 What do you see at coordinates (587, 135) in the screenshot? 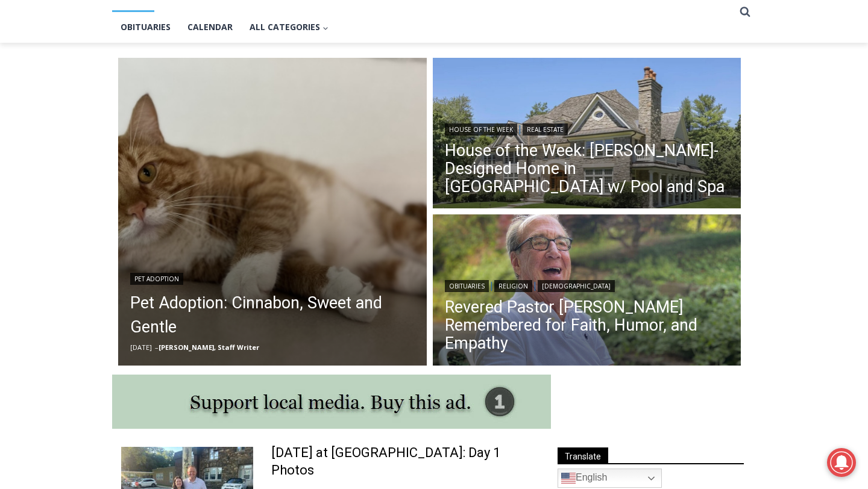
I see `img: 28 Thunder Mountain Road, Greenwich` at bounding box center [587, 135].